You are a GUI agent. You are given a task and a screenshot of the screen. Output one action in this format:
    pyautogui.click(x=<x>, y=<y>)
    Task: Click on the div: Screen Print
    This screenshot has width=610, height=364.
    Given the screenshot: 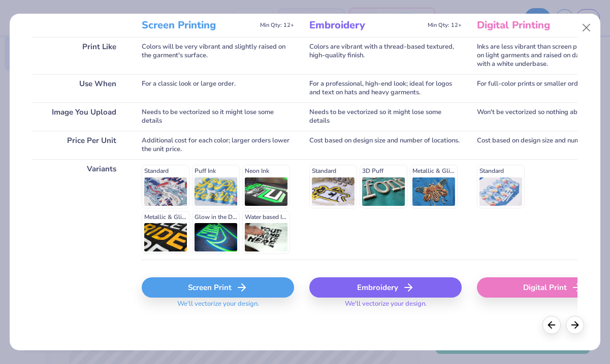 What is the action you would take?
    pyautogui.click(x=218, y=288)
    